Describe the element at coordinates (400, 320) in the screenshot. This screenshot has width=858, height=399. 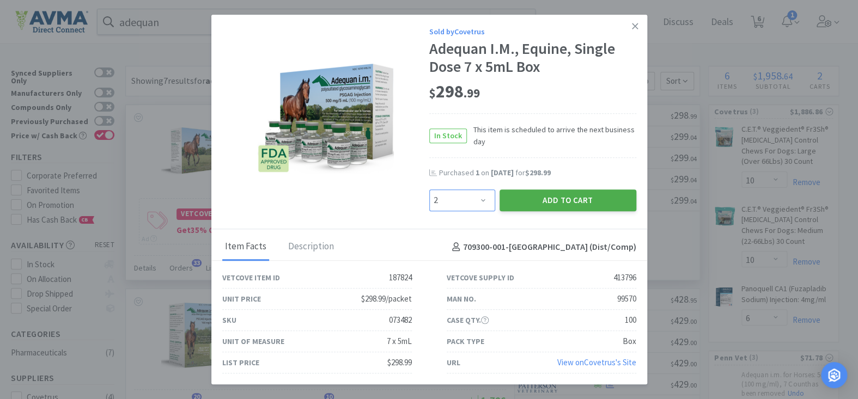
I see `div: 073482` at that location.